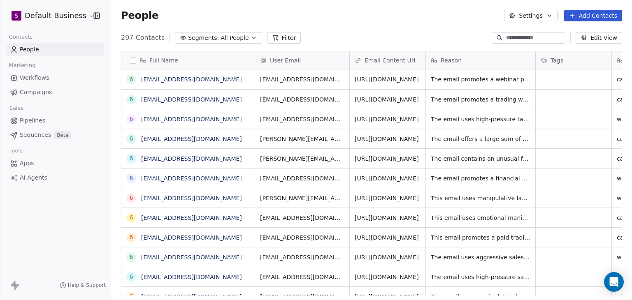  I want to click on button: SDefault Business, so click(49, 16).